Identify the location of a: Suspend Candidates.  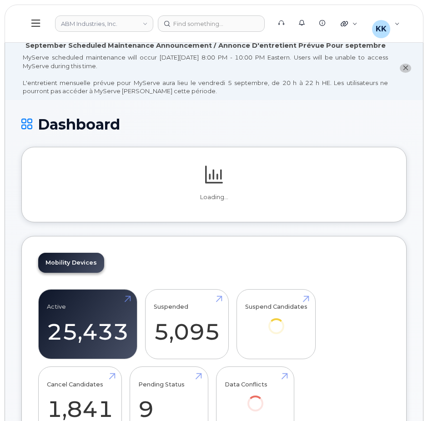
(276, 320).